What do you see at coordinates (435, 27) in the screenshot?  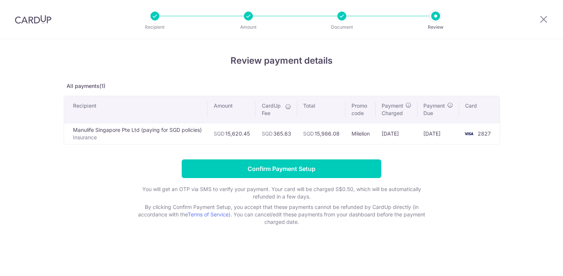 I see `p: Review` at bounding box center [435, 27].